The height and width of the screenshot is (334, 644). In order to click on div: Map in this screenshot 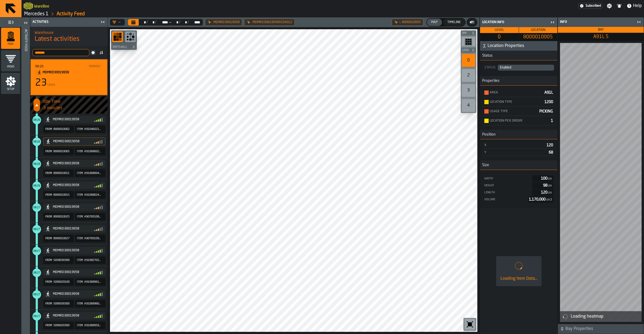, I will do `click(434, 22)`.